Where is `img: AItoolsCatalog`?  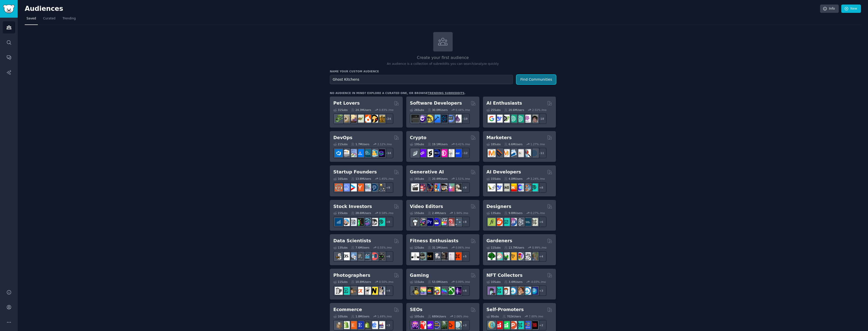
img: AItoolsCatalog is located at coordinates (506, 118).